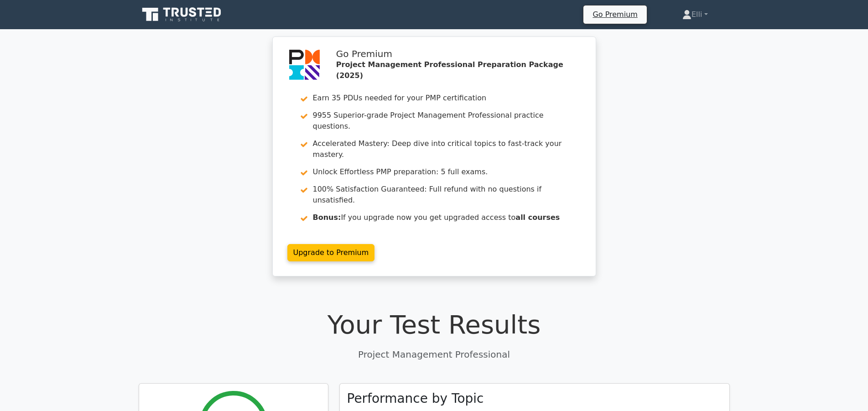 The width and height of the screenshot is (868, 411). Describe the element at coordinates (434, 355) in the screenshot. I see `p: Project Management Professional` at that location.